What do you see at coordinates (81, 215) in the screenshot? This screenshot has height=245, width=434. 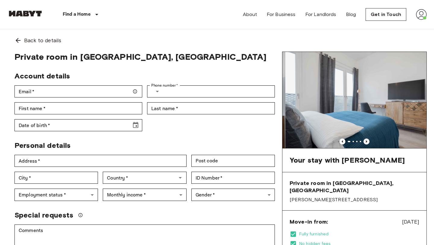 I see `svg: We'll do our best to accommodate your request, but please note we can't guarantee it will be poss...` at bounding box center [81, 215].